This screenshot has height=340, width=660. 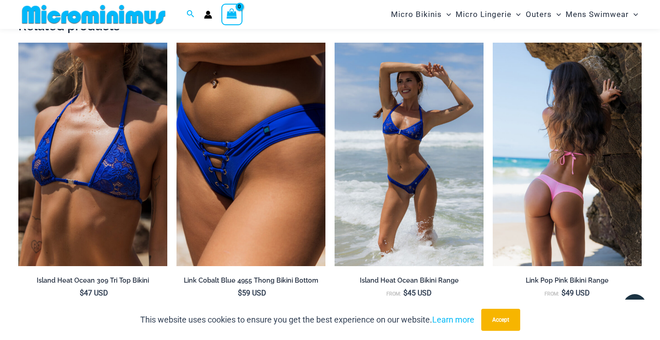 I want to click on nav: Site Navigation, so click(x=515, y=14).